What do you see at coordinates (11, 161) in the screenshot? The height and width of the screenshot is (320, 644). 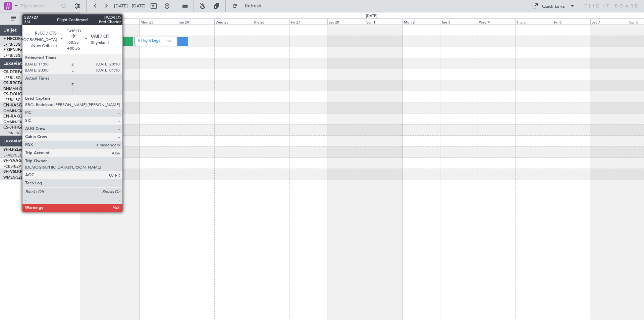 I see `span: 9H-YAA` at bounding box center [11, 161].